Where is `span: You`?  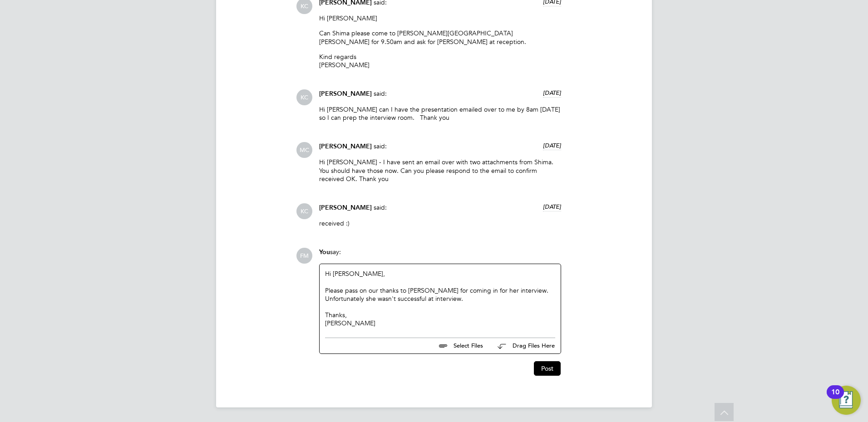 span: You is located at coordinates (325, 252).